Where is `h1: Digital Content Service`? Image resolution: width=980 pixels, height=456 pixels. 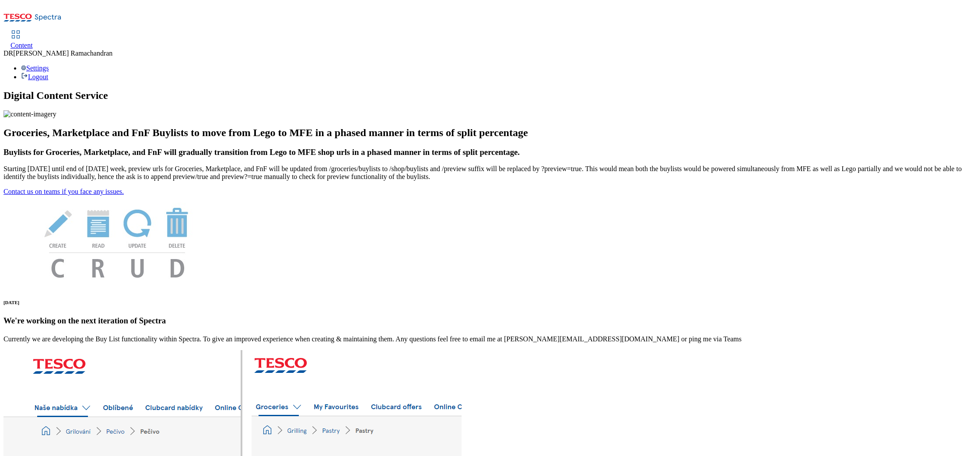 h1: Digital Content Service is located at coordinates (490, 95).